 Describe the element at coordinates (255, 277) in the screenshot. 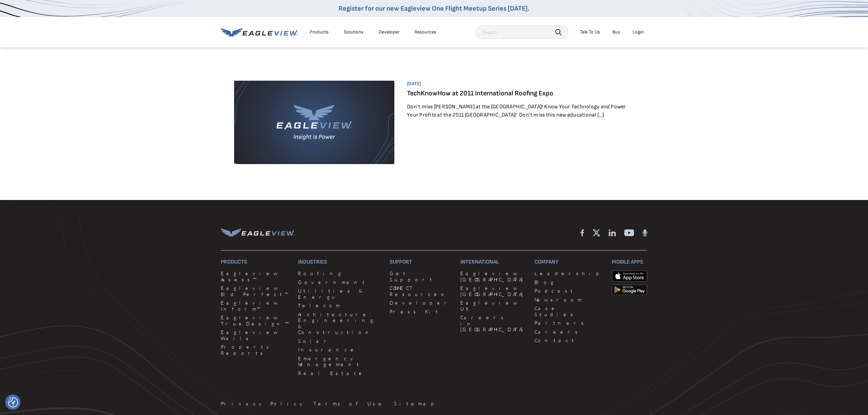

I see `a: Eagleview Assess™` at that location.